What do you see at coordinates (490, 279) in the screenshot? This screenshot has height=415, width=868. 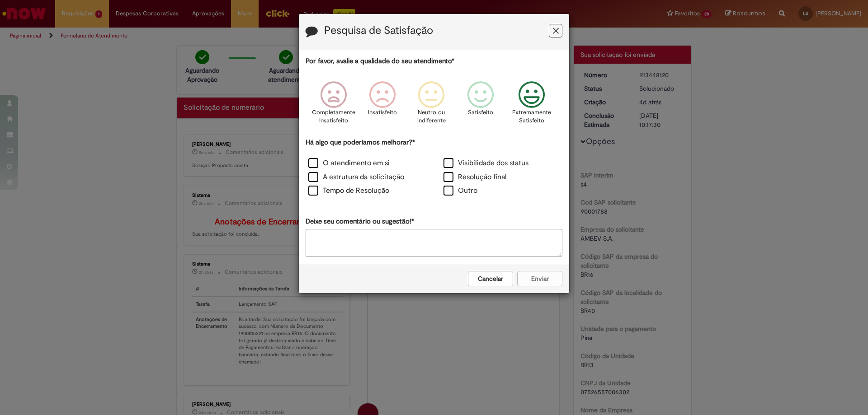 I see `button: Cancelar` at bounding box center [490, 279].